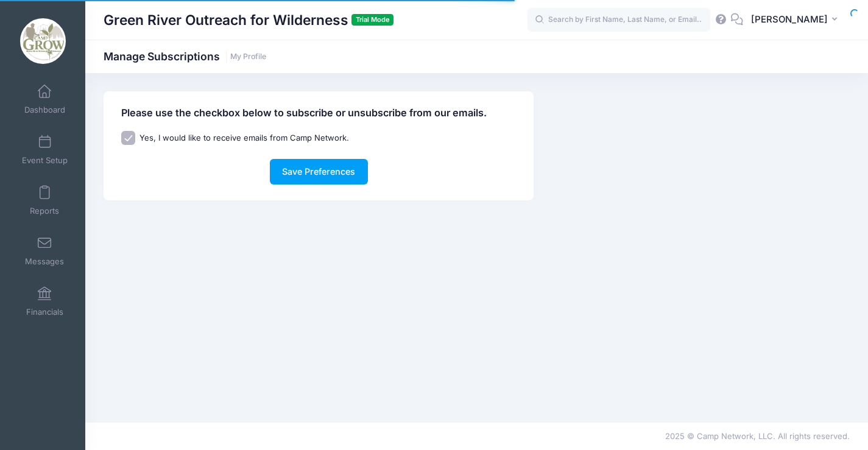 This screenshot has height=450, width=868. Describe the element at coordinates (372, 20) in the screenshot. I see `span: Trial Mode` at that location.